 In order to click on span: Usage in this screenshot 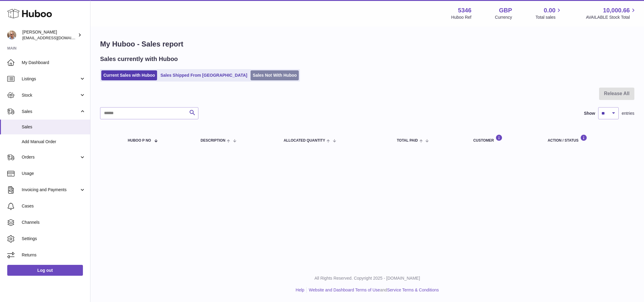, I will do `click(54, 174)`.